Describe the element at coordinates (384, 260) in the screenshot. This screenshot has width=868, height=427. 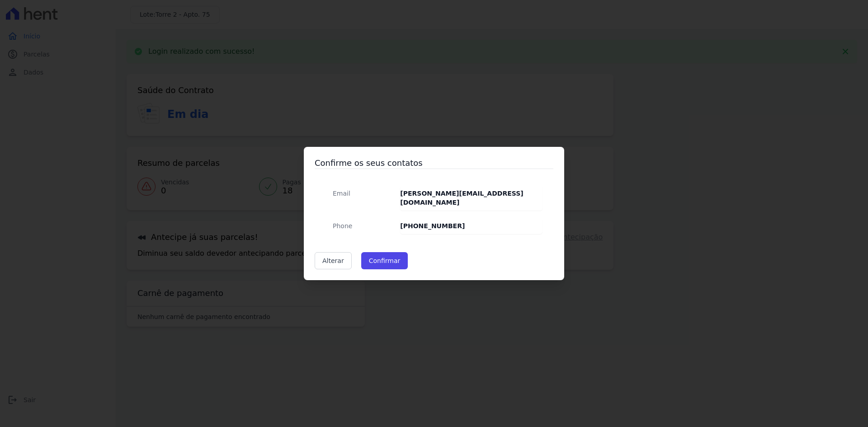
I see `button: Confirmar` at that location.